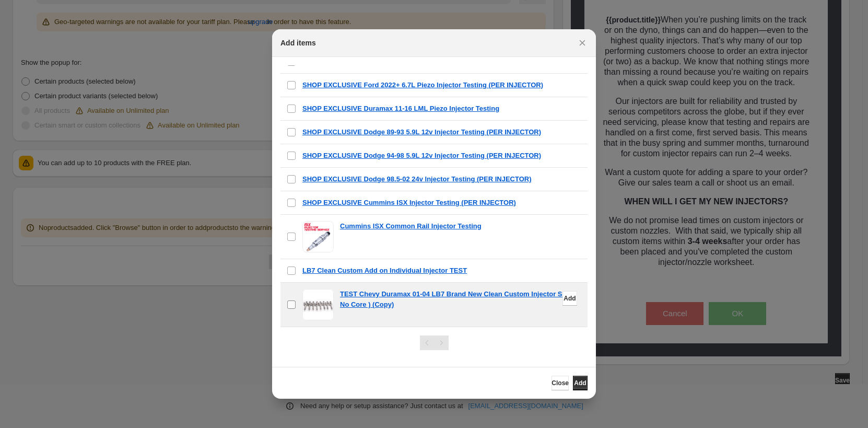 The height and width of the screenshot is (428, 868). What do you see at coordinates (417, 179) in the screenshot?
I see `p: SHOP EXCLUSIVE Dodge 98.5-02 24v Injector Testing (PER INJECTOR)` at bounding box center [417, 179].